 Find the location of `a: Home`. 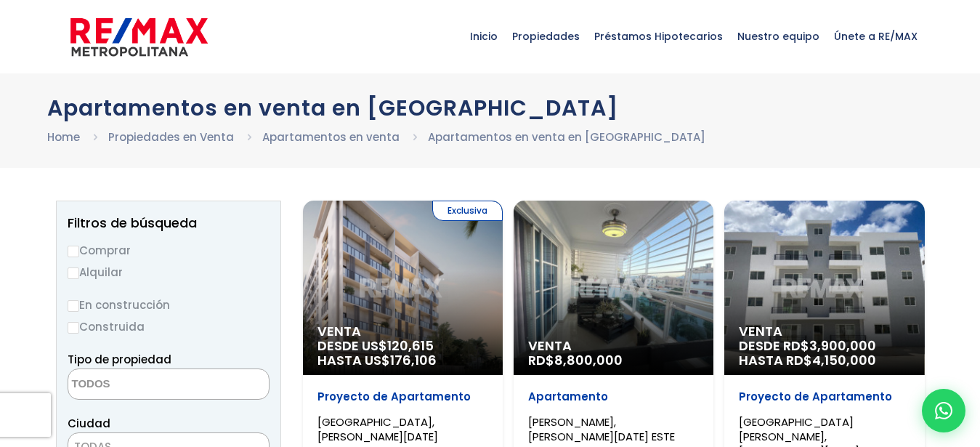

a: Home is located at coordinates (63, 136).